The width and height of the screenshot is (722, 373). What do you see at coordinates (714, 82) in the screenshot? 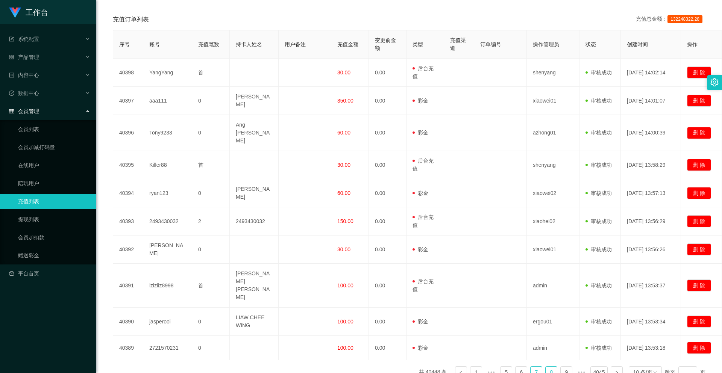
I see `i: 图标: setting` at bounding box center [714, 82].